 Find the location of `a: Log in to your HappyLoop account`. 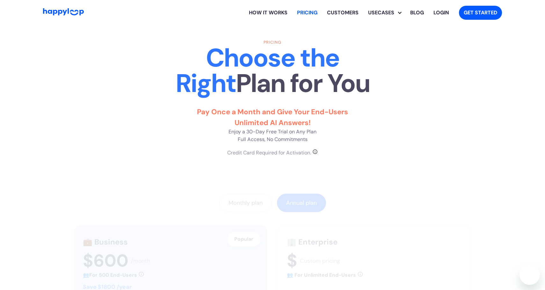

a: Log in to your HappyLoop account is located at coordinates (441, 13).